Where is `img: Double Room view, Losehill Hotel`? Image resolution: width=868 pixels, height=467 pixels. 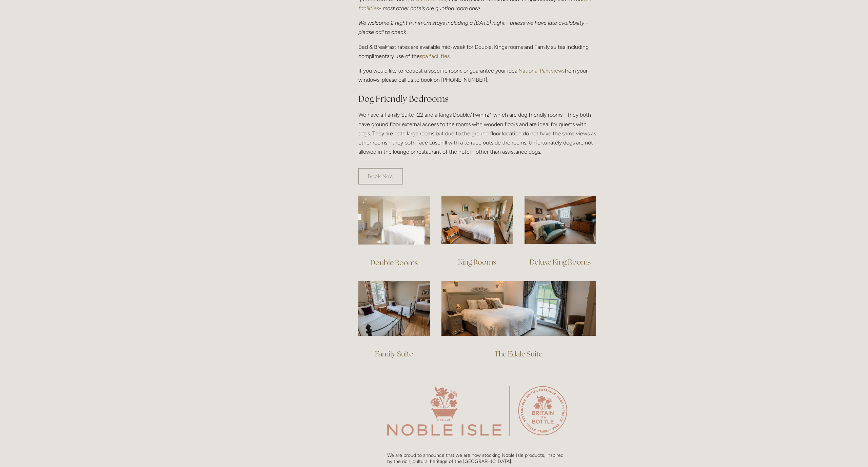
img: Double Room view, Losehill Hotel is located at coordinates (394, 220).